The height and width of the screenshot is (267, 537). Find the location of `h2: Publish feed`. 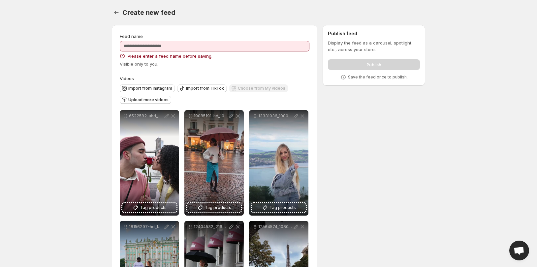

h2: Publish feed is located at coordinates (374, 34).